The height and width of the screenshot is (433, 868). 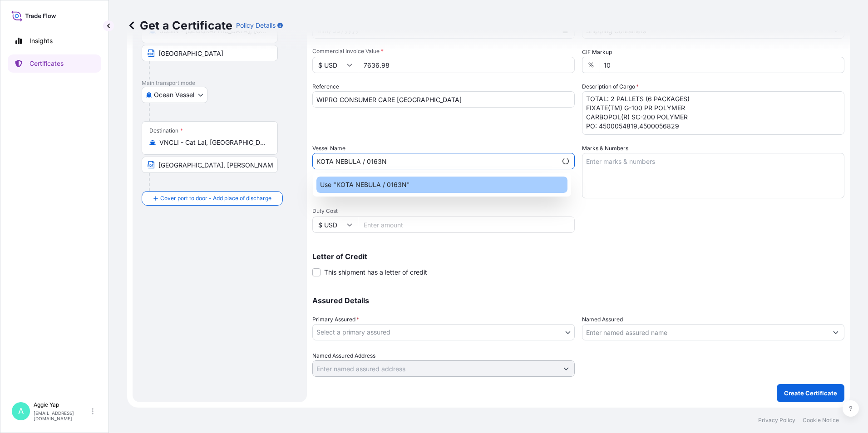 I want to click on input: Enter percentage between 0 and 24%, so click(x=722, y=65).